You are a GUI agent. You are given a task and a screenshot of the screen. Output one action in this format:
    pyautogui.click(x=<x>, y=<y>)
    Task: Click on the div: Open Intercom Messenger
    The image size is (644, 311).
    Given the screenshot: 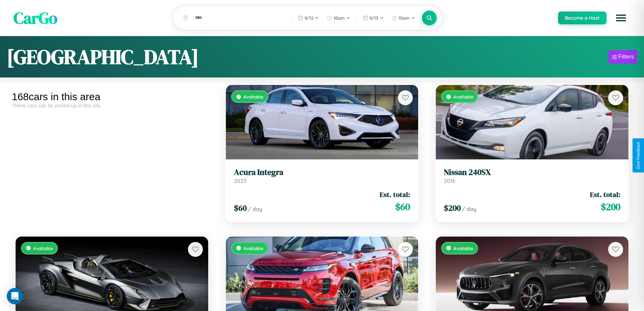 What is the action you would take?
    pyautogui.click(x=15, y=296)
    